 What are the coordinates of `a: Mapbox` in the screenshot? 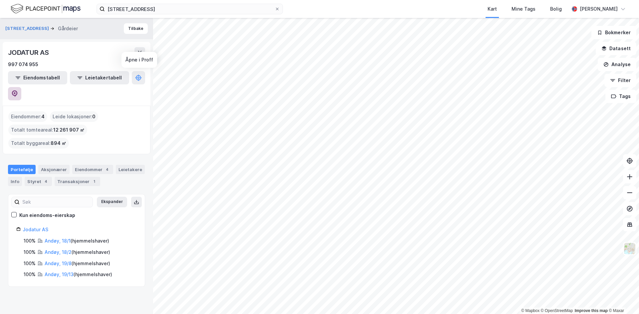 It's located at (530, 311).